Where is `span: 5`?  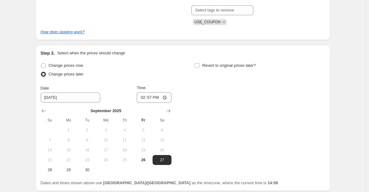 span: 5 is located at coordinates (143, 130).